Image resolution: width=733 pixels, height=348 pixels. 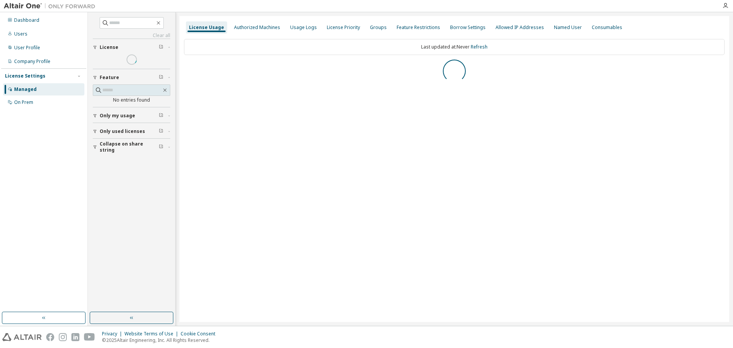 What do you see at coordinates (467, 27) in the screenshot?
I see `div: Borrow Settings` at bounding box center [467, 27].